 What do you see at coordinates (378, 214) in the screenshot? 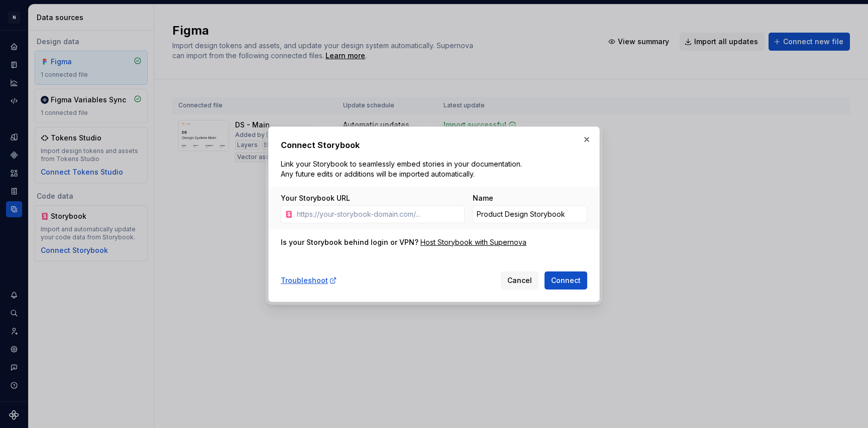
I see `input: https://your-storybook-domain.com/...` at bounding box center [378, 214].